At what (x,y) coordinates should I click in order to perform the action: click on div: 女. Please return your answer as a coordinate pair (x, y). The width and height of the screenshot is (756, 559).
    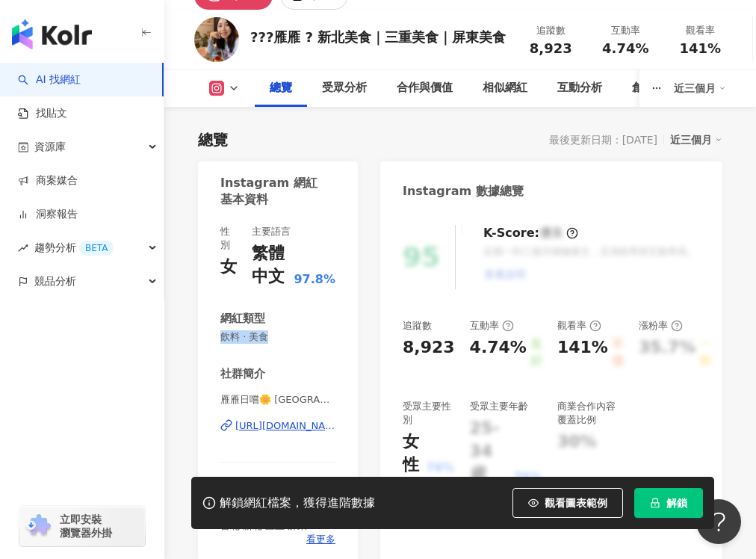
    Looking at the image, I should click on (229, 267).